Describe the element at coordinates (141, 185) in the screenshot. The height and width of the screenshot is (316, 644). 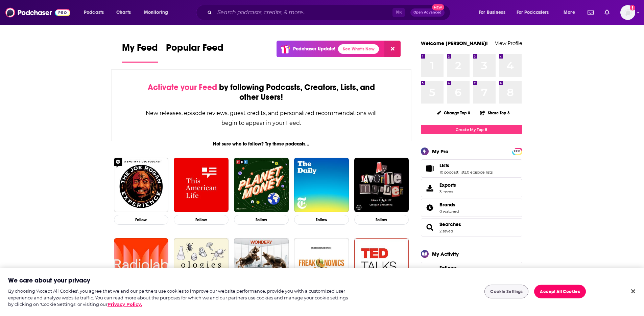
I see `a: The Joe Rogan Experience` at that location.